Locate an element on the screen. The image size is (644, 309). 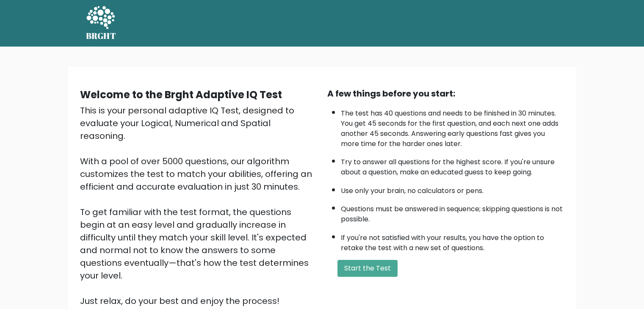
div: A few things before you start: is located at coordinates (446, 94).